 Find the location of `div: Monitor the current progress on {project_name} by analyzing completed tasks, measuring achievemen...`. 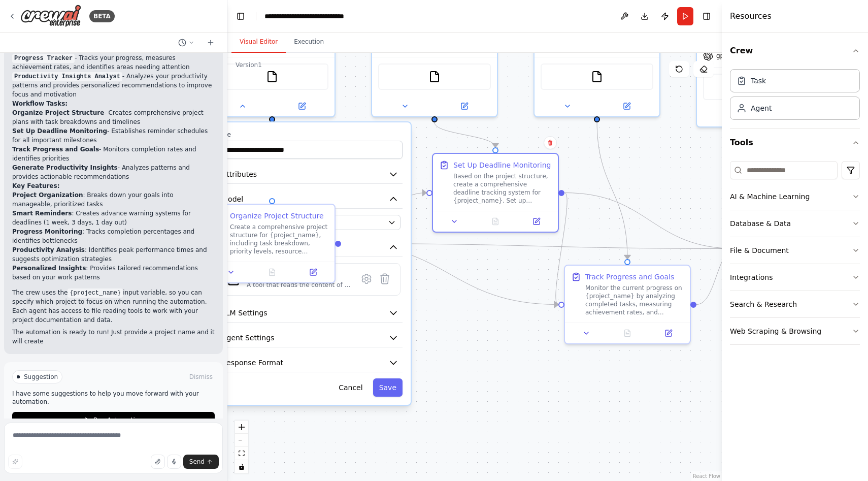

div: Monitor the current progress on {project_name} by analyzing completed tasks, measuring achievemen... is located at coordinates (634, 300).